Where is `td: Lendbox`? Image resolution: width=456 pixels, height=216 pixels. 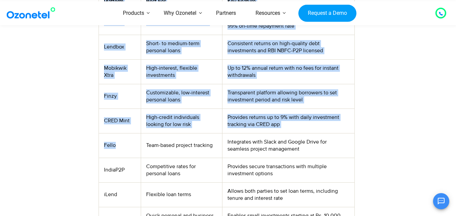
td: Lendbox is located at coordinates (119, 47).